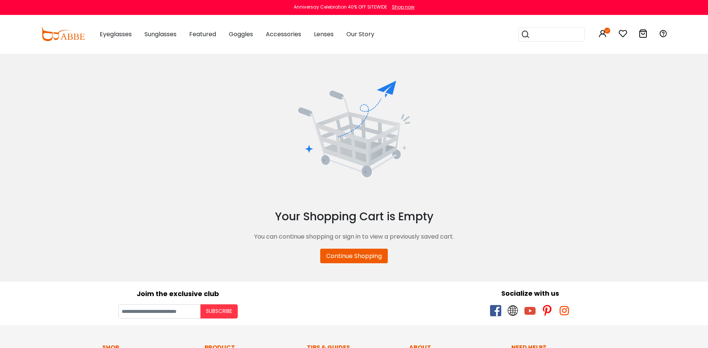 The height and width of the screenshot is (348, 708). Describe the element at coordinates (116, 34) in the screenshot. I see `span: Eyeglasses` at that location.